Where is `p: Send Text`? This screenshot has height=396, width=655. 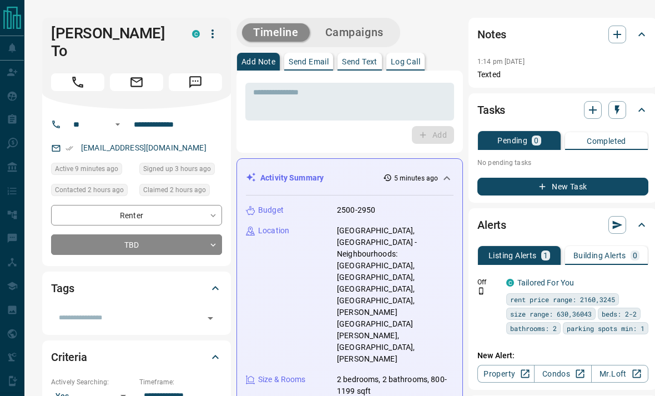 p: Send Text is located at coordinates (360, 62).